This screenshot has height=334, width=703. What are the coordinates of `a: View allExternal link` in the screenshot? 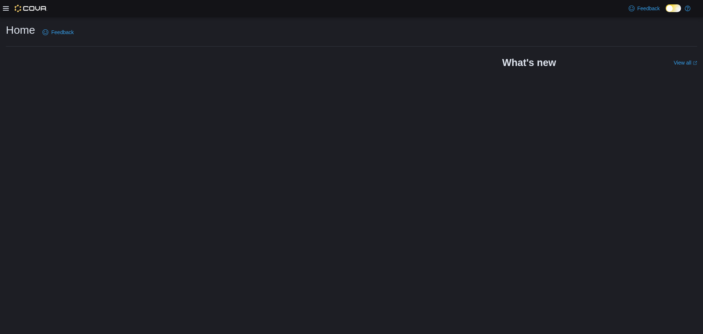 It's located at (685, 63).